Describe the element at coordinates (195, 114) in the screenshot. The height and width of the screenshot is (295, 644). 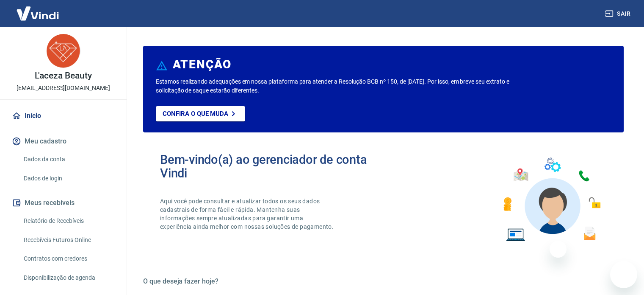
I see `p: Confira o que muda` at that location.